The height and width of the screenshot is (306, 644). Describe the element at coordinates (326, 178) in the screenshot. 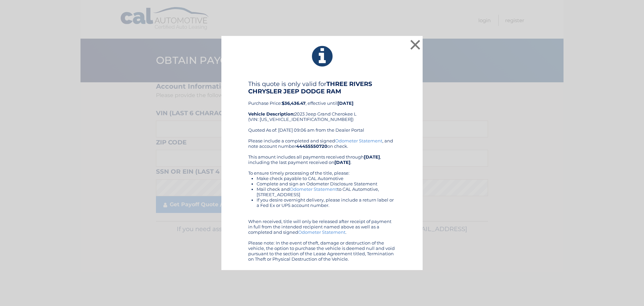

I see `li: Make check payable to CAL Automotive` at that location.